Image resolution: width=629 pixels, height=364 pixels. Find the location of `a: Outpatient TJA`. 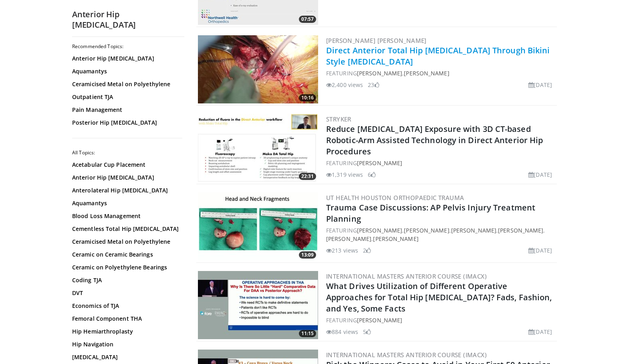

a: Outpatient TJA is located at coordinates (126, 97).